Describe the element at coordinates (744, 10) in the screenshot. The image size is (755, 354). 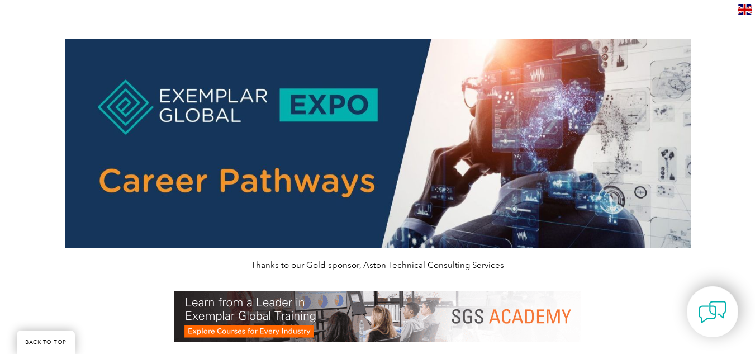
I see `img: en` at that location.